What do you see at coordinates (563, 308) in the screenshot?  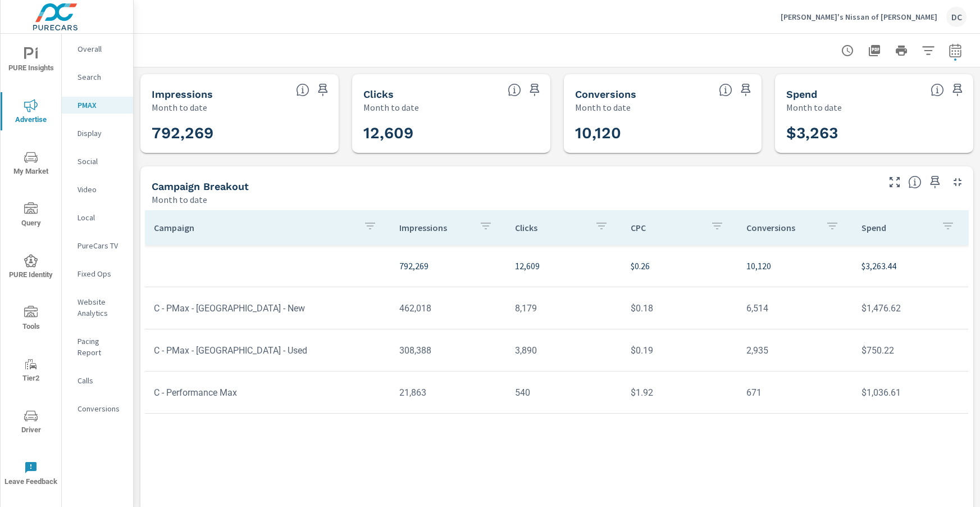 I see `td: 8,179` at bounding box center [563, 308].